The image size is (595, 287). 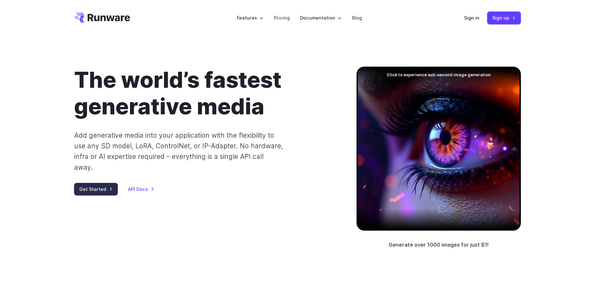 I want to click on h1: The world’s fastest generative media, so click(x=205, y=93).